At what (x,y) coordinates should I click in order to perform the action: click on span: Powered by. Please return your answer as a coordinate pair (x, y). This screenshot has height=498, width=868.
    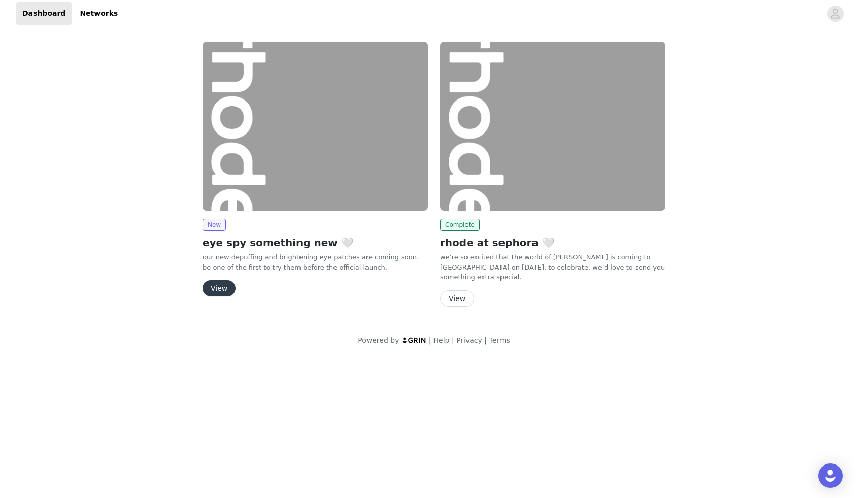
    Looking at the image, I should click on (379, 340).